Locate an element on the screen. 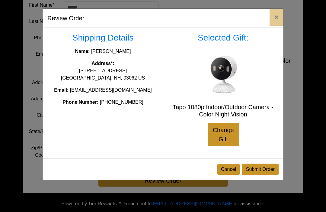  h3: Shipping Details is located at coordinates (103, 38).